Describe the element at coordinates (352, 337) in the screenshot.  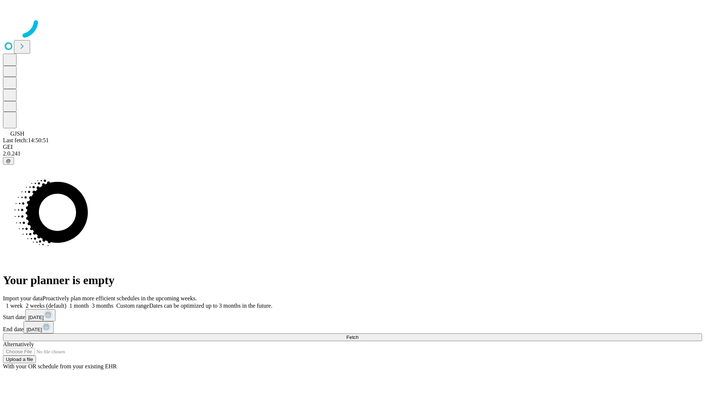
I see `span: Fetch` at that location.